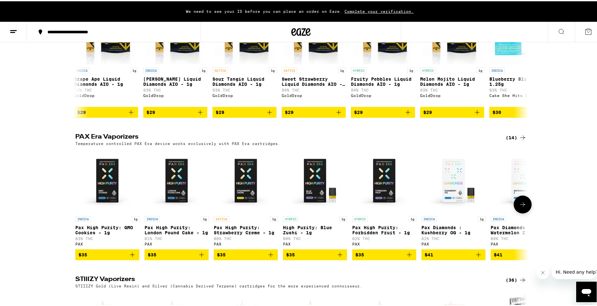  I want to click on a: Open page for Pax Diamonds : Watermelon Z - 1g from PAX, so click(523, 198).